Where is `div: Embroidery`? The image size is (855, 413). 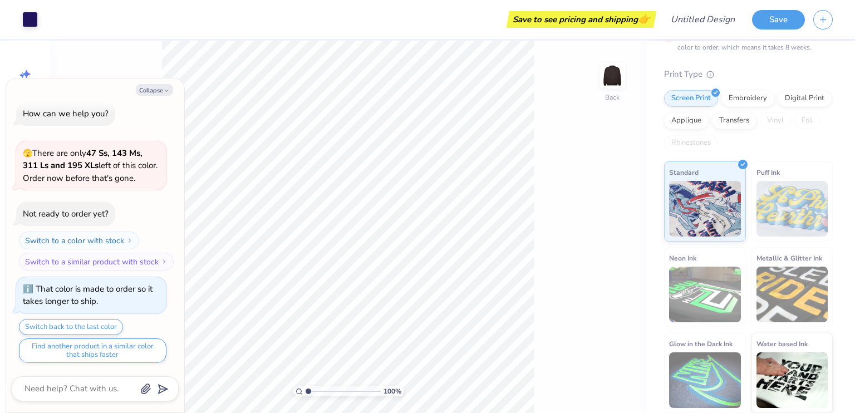 div: Embroidery is located at coordinates (748, 99).